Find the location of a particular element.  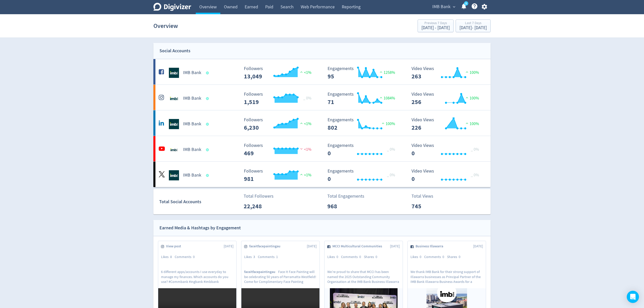

div: Social Accounts is located at coordinates (175, 50).